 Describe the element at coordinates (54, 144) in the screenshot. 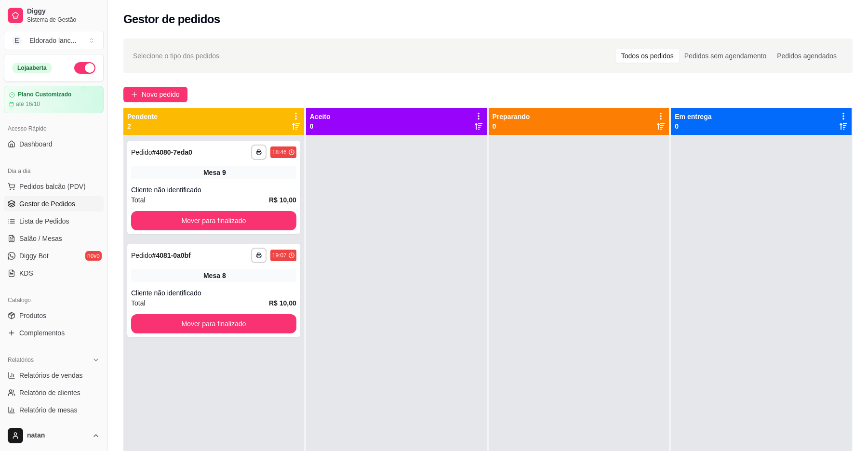

I see `a: Dashboard` at that location.